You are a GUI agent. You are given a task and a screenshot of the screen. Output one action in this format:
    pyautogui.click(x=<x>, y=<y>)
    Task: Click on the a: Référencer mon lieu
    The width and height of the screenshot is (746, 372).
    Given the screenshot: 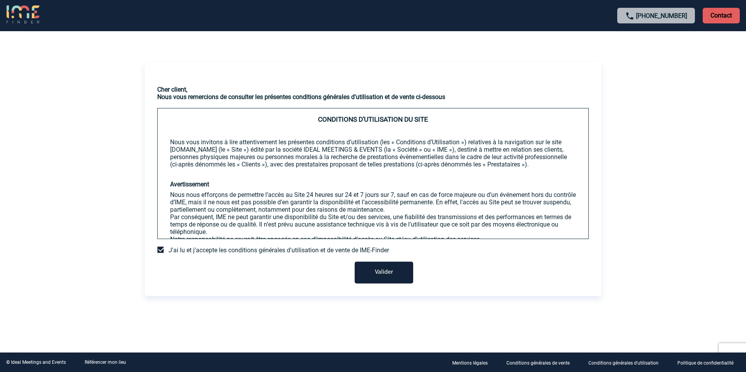 What is the action you would take?
    pyautogui.click(x=105, y=362)
    